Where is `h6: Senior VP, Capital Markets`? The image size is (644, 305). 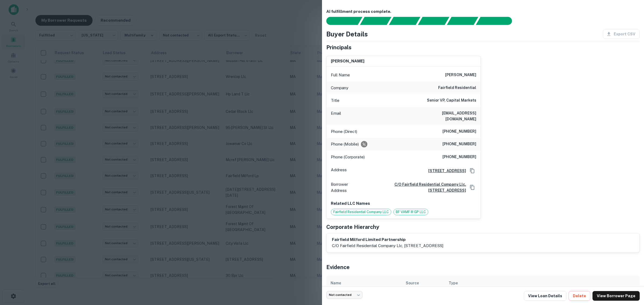 h6: Senior VP, Capital Markets is located at coordinates (451, 100).